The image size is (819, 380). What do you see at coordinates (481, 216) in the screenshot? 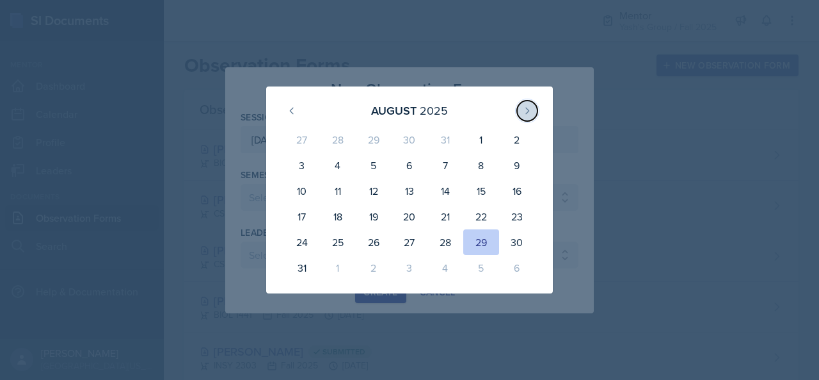
I see `div: 22` at bounding box center [481, 216].